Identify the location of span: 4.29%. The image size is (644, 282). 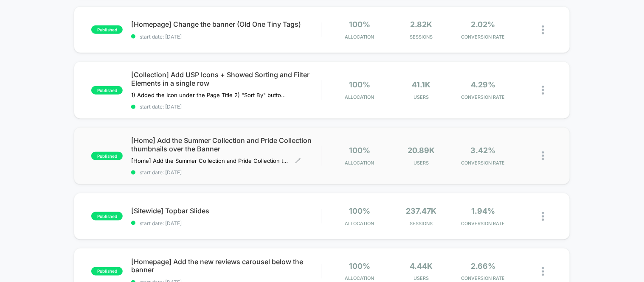
(483, 84).